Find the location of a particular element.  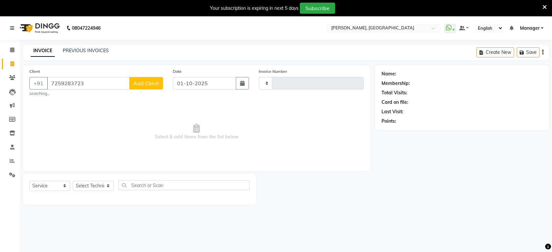

div: Membership: is located at coordinates (396, 83).